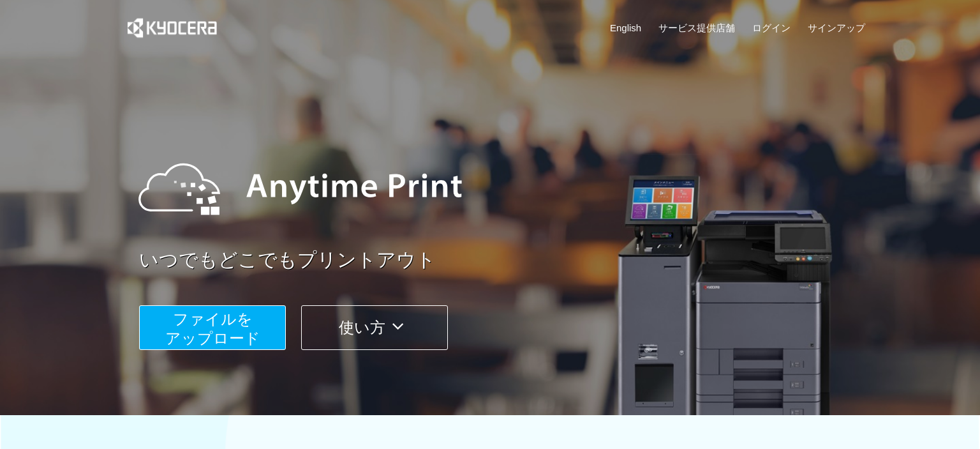 This screenshot has height=449, width=980. Describe the element at coordinates (772, 28) in the screenshot. I see `a: ログイン` at that location.